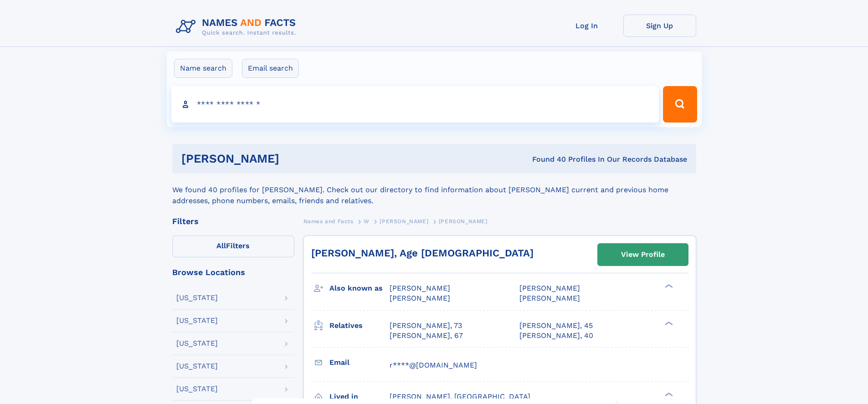 Image resolution: width=868 pixels, height=404 pixels. Describe the element at coordinates (203, 68) in the screenshot. I see `label: Name search` at that location.